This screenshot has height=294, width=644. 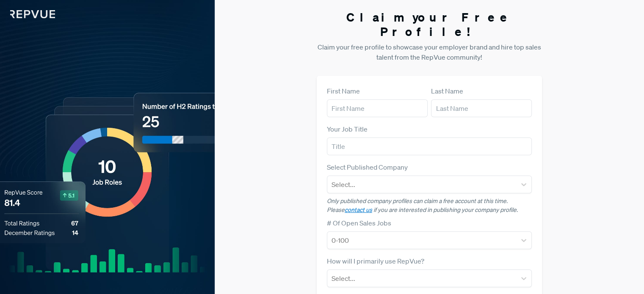 What do you see at coordinates (343, 91) in the screenshot?
I see `label: First Name` at bounding box center [343, 91].